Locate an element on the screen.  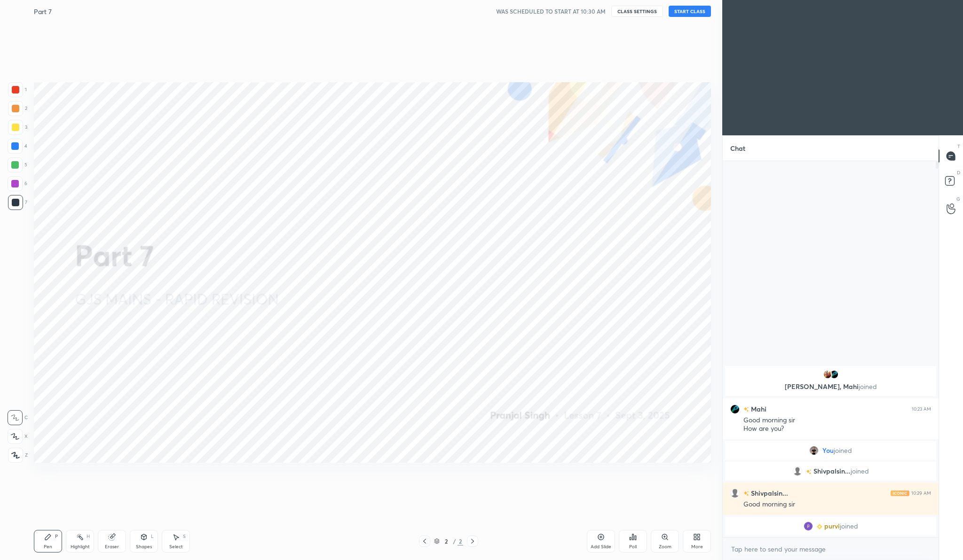
h6: Mahi is located at coordinates (757, 408).